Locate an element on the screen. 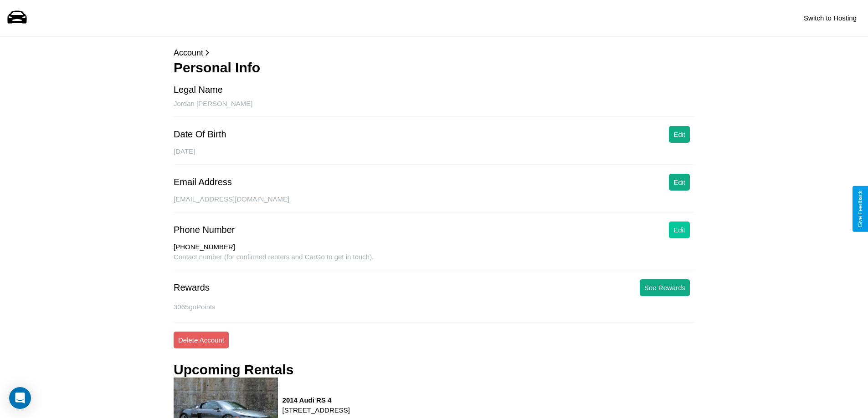 This screenshot has width=868, height=418. div: Email Address is located at coordinates (203, 182).